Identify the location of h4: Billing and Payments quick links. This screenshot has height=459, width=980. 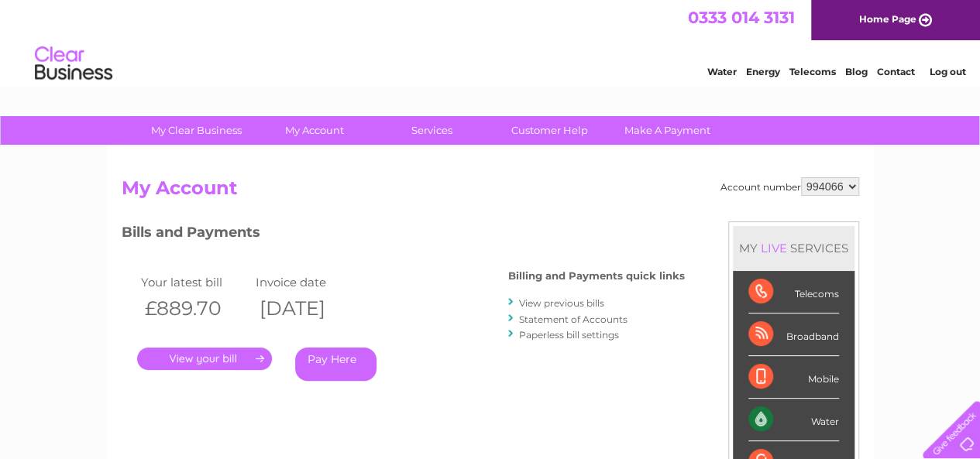
(597, 275).